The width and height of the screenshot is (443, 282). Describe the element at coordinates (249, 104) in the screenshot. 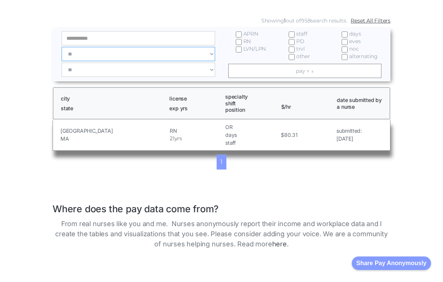

I see `h1: shift` at that location.